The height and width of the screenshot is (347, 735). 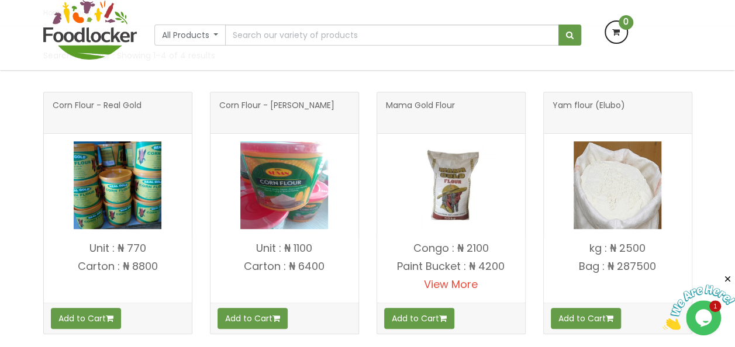 I want to click on p: Carton : ₦ 6400, so click(x=284, y=267).